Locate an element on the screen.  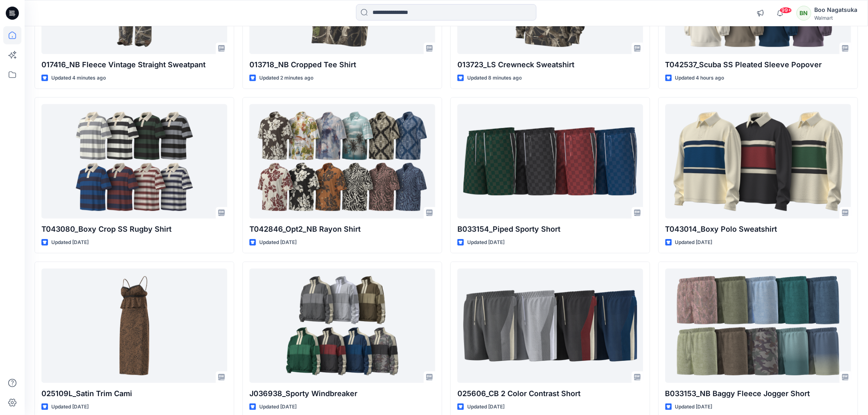
a: T043080_Boxy Crop SS Rugby Shirt is located at coordinates (134, 161).